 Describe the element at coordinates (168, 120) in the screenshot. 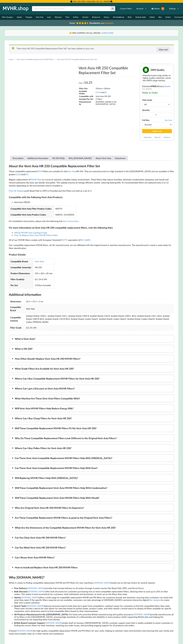

I see `span: Tabs Help` at that location.